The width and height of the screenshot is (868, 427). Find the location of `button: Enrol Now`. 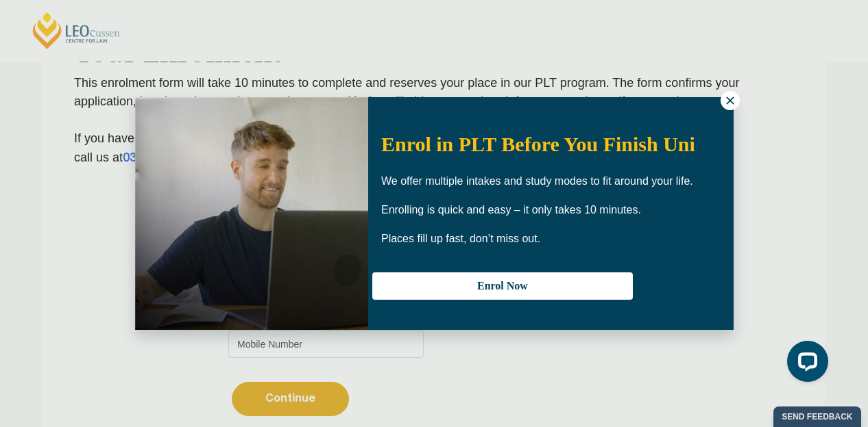

button: Enrol Now is located at coordinates (502, 287).